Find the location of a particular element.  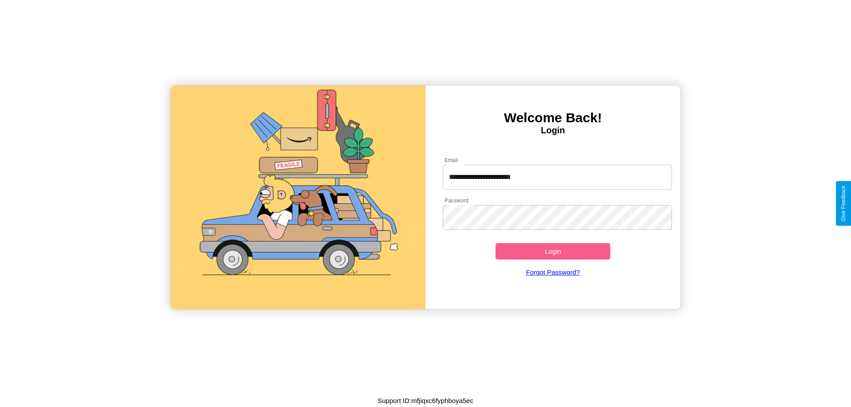

h4: Login is located at coordinates (553, 130).